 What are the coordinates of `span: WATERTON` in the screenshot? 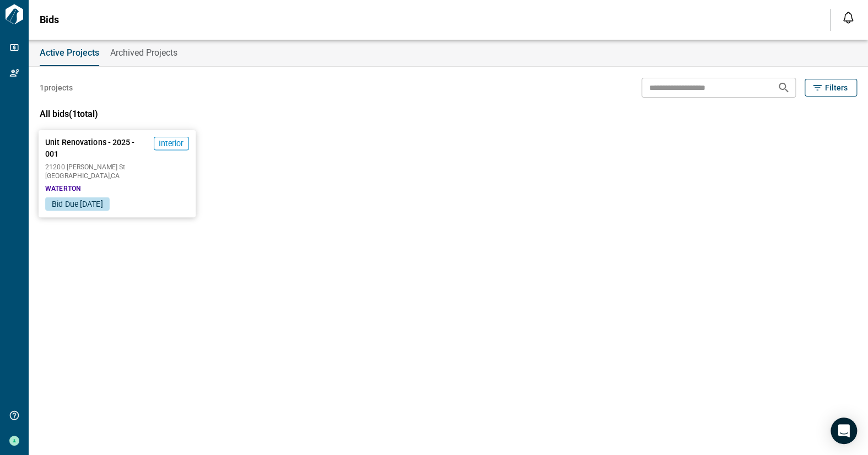 It's located at (63, 188).